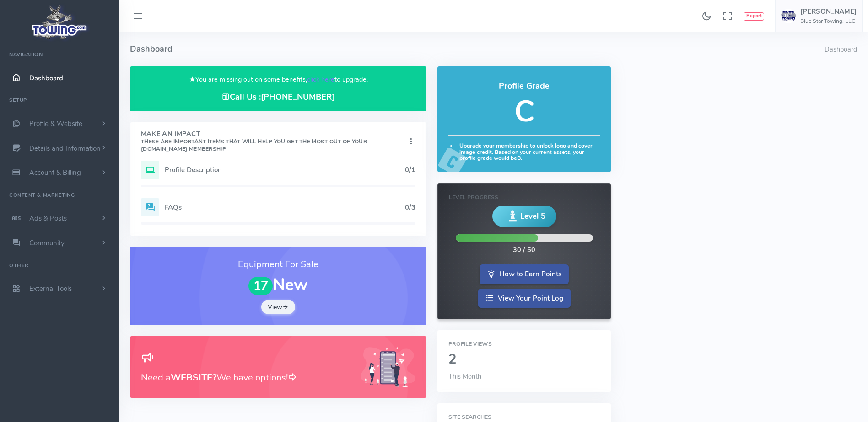 The width and height of the screenshot is (868, 422). Describe the element at coordinates (278, 285) in the screenshot. I see `h1: New` at that location.